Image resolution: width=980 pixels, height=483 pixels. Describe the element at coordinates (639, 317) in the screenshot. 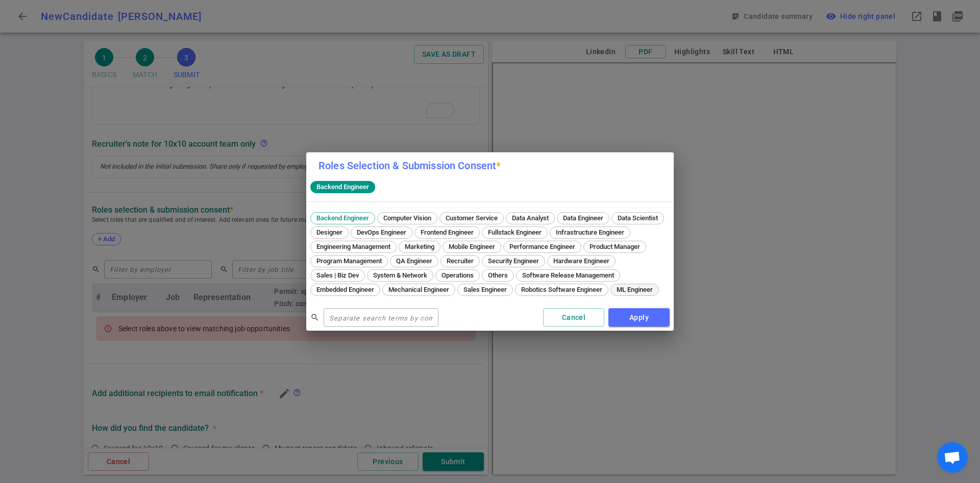

I see `button: Apply` at that location.